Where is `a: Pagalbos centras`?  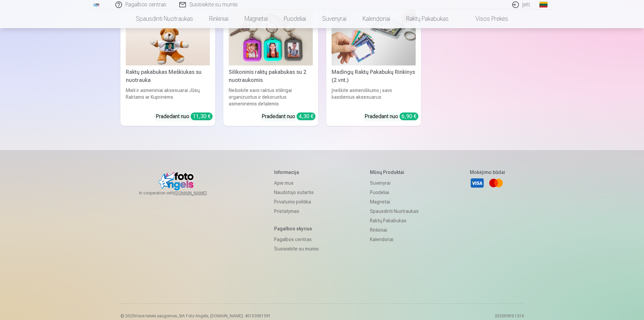
a: Pagalbos centras is located at coordinates (296, 239).